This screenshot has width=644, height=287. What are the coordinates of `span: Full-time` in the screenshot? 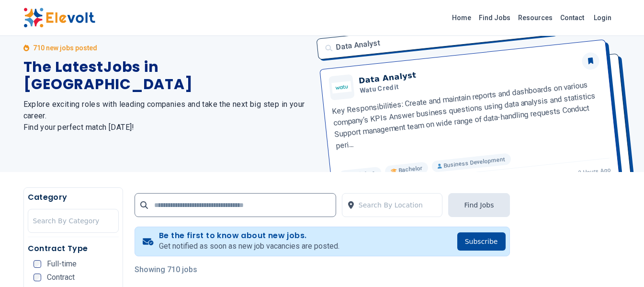 It's located at (62, 264).